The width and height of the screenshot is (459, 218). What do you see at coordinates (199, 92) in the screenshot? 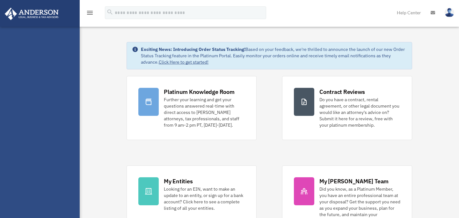
I see `div: Platinum Knowledge Room` at bounding box center [199, 92].